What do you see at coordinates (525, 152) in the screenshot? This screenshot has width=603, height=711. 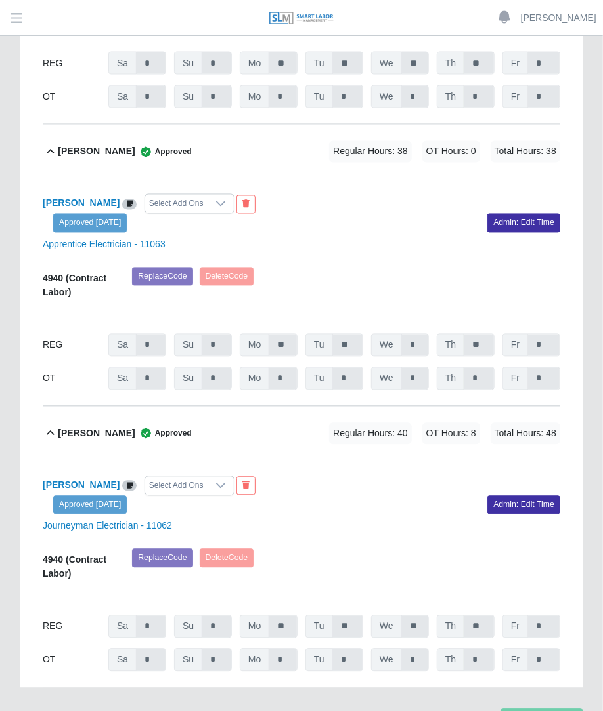 I see `span: Total Hours: 38` at bounding box center [525, 152].